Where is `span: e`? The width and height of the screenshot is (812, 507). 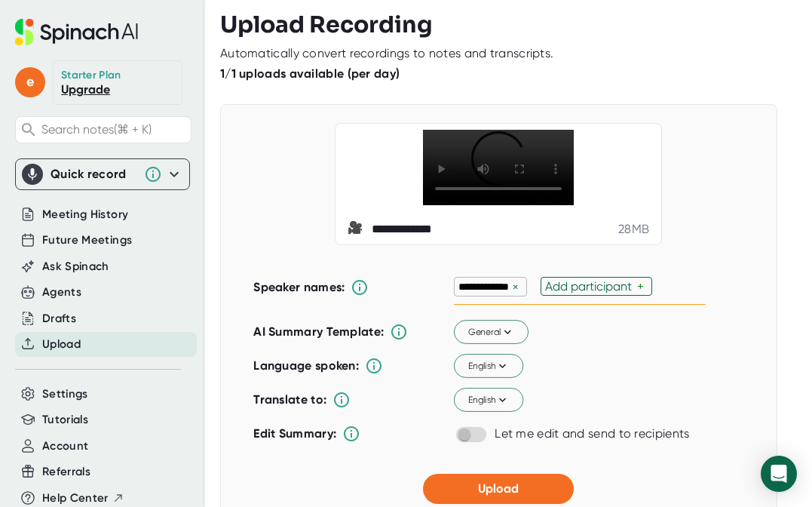
span: e is located at coordinates (30, 82).